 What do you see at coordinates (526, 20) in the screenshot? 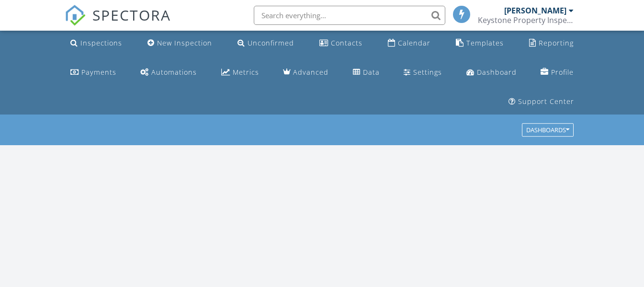
I see `div: Keystone Property Inspections` at bounding box center [526, 20].